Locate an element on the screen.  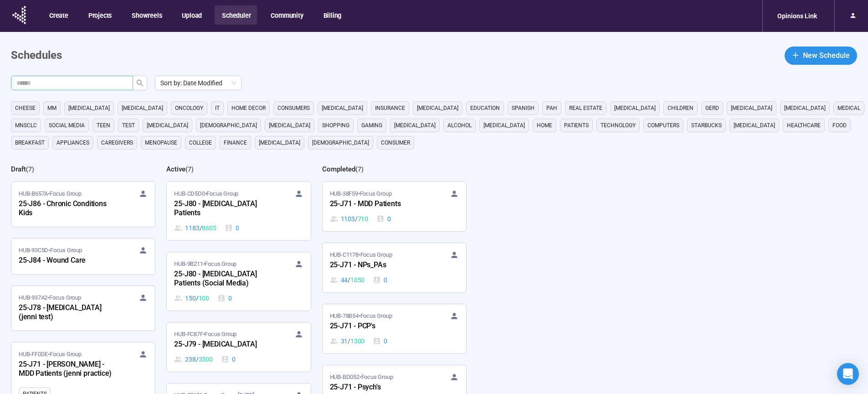
span: 8605 is located at coordinates (209, 228).